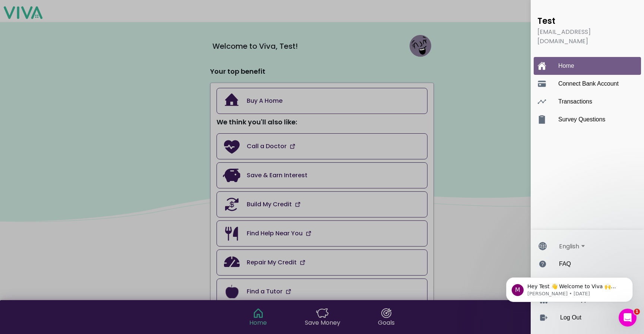 Image resolution: width=644 pixels, height=334 pixels. I want to click on ion-label: Transactions, so click(595, 102).